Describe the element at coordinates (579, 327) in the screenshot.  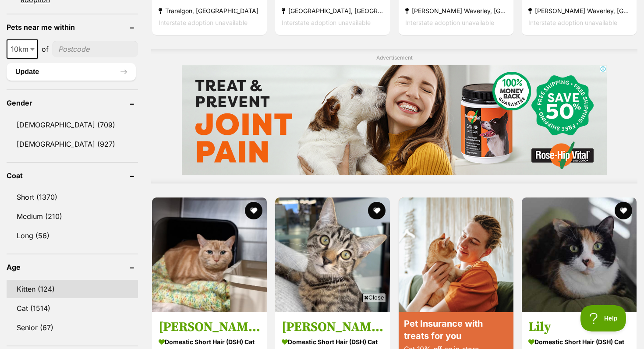
I see `h3: Lily` at that location.